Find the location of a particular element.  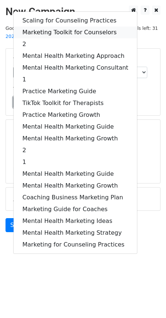

small: Google Sheet: is located at coordinates (54, 32).